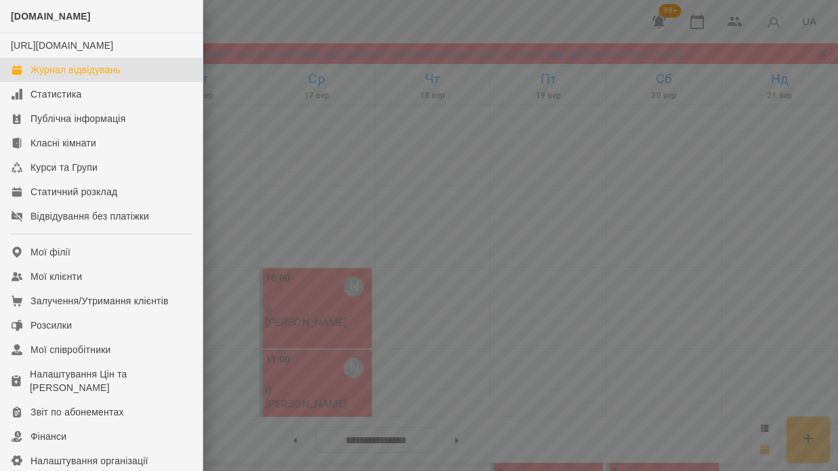 The image size is (838, 471). Describe the element at coordinates (64, 167) in the screenshot. I see `div: Курси та Групи` at that location.